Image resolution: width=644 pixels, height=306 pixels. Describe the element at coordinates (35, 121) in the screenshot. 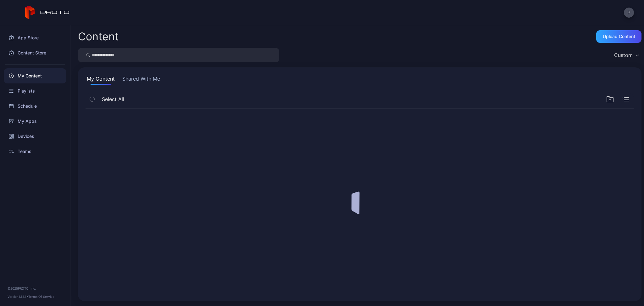

I see `div: My Apps` at that location.